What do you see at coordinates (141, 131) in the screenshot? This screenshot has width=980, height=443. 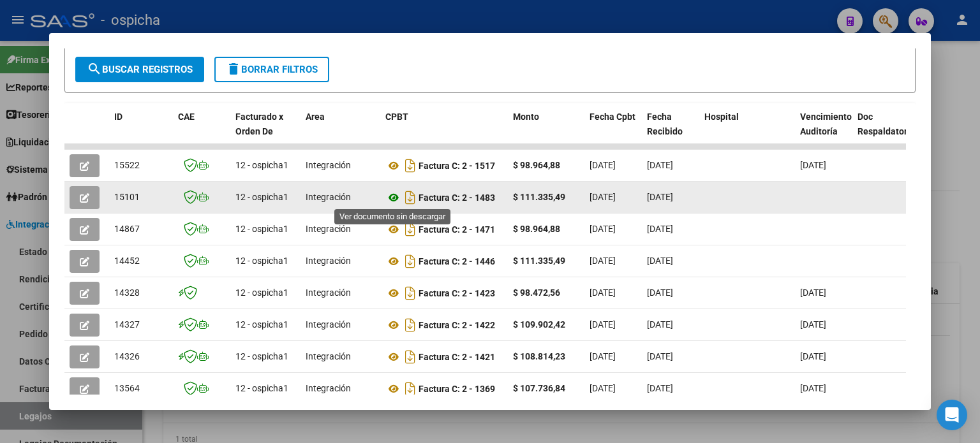 I see `datatable-header-cell: ID` at bounding box center [141, 131].